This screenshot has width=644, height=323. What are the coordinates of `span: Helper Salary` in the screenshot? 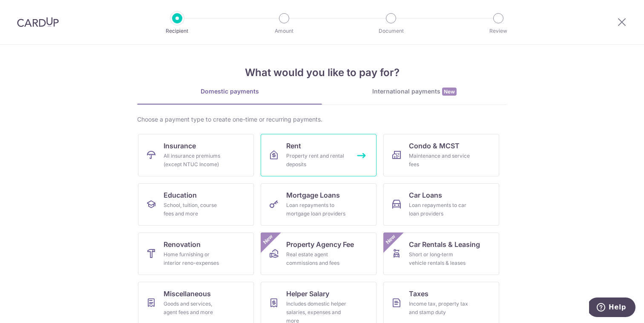 It's located at (307, 294).